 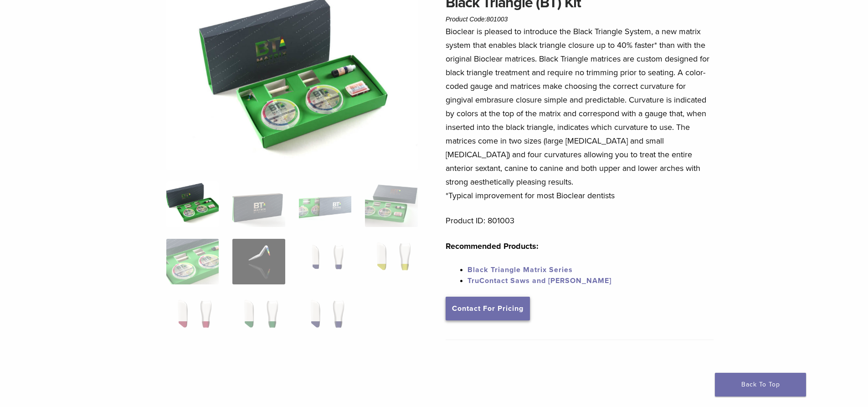 What do you see at coordinates (579, 221) in the screenshot?
I see `p: Product ID: 801003` at bounding box center [579, 221].